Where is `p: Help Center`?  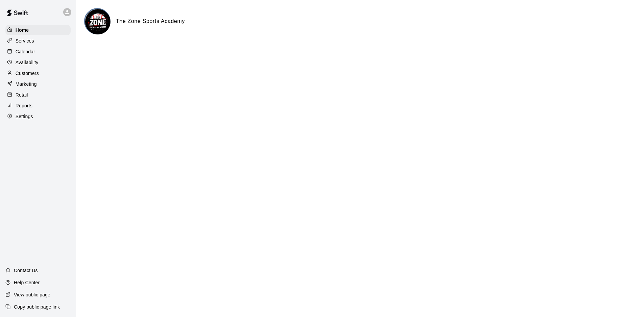 p: Help Center is located at coordinates (27, 283).